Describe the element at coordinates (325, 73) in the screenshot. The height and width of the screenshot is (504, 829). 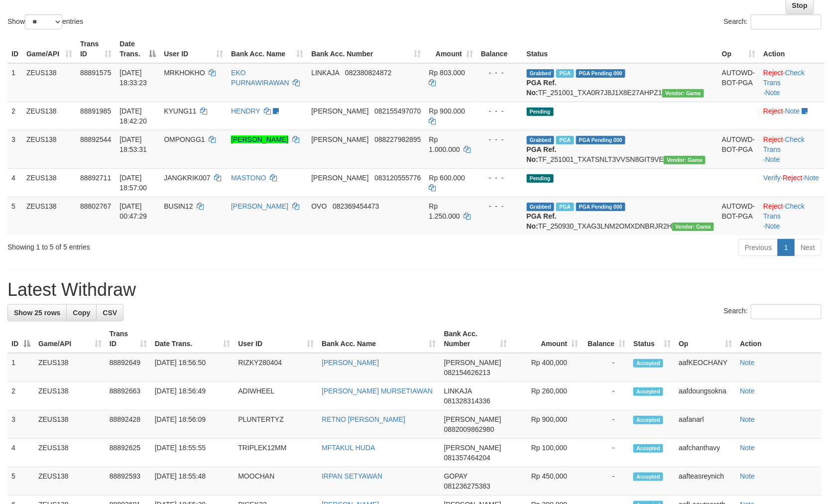
I see `span: LINKAJA` at that location.